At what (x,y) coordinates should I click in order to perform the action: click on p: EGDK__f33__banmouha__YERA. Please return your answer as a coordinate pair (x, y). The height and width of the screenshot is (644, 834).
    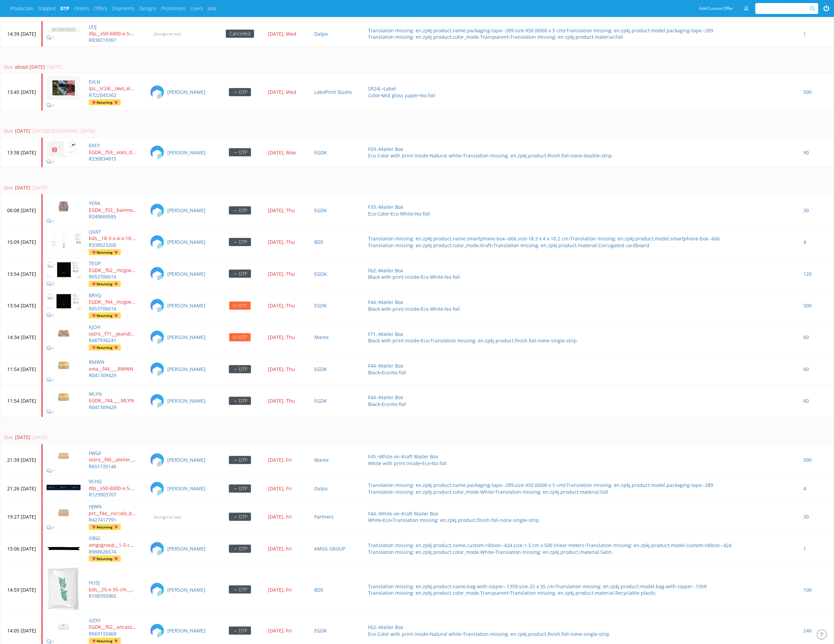
    Looking at the image, I should click on (113, 210).